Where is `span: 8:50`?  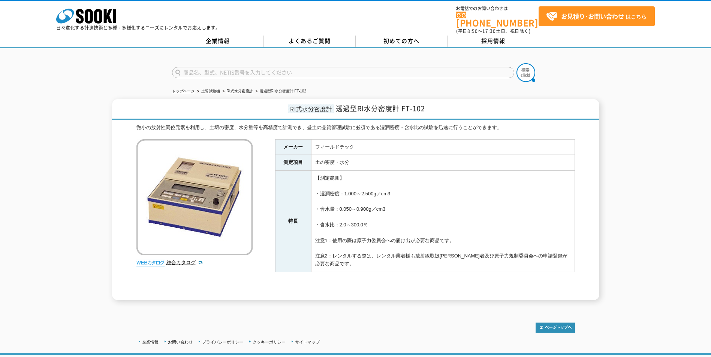 span: 8:50 is located at coordinates (472, 31).